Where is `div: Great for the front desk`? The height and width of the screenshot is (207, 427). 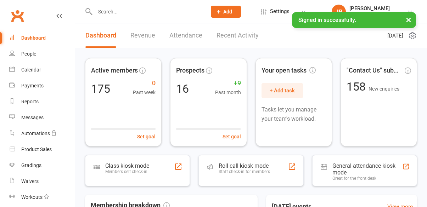 div: Great for the front desk is located at coordinates (367, 179).